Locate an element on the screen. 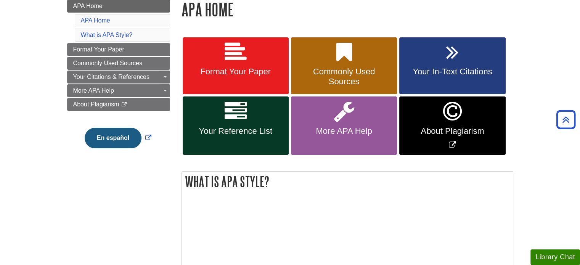  a: Back to Top is located at coordinates (566, 119).